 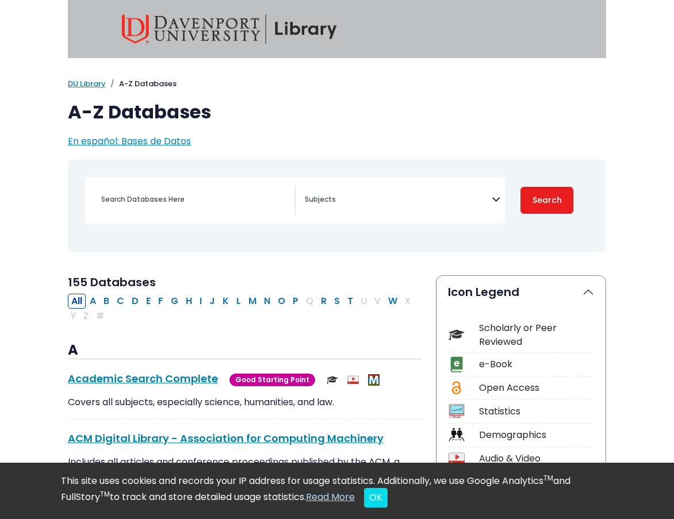 What do you see at coordinates (143, 378) in the screenshot?
I see `a: Academic Search Complete` at bounding box center [143, 378].